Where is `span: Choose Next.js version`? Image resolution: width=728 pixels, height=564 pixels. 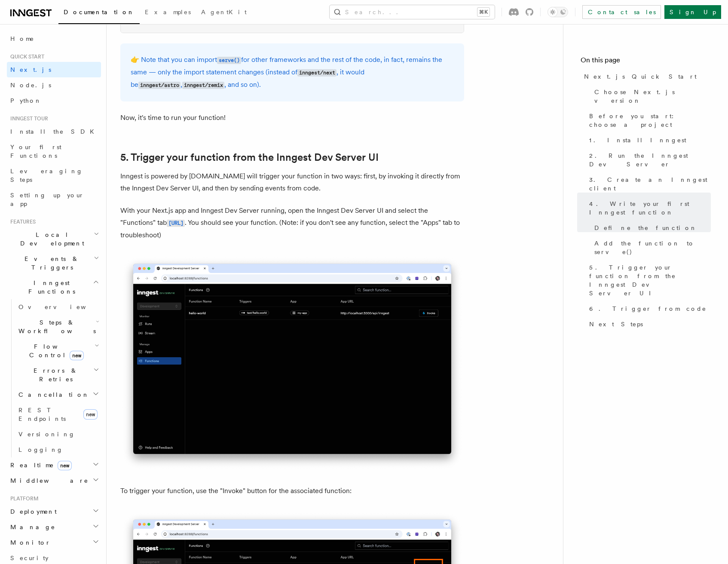
span: Choose Next.js version is located at coordinates (653, 96).